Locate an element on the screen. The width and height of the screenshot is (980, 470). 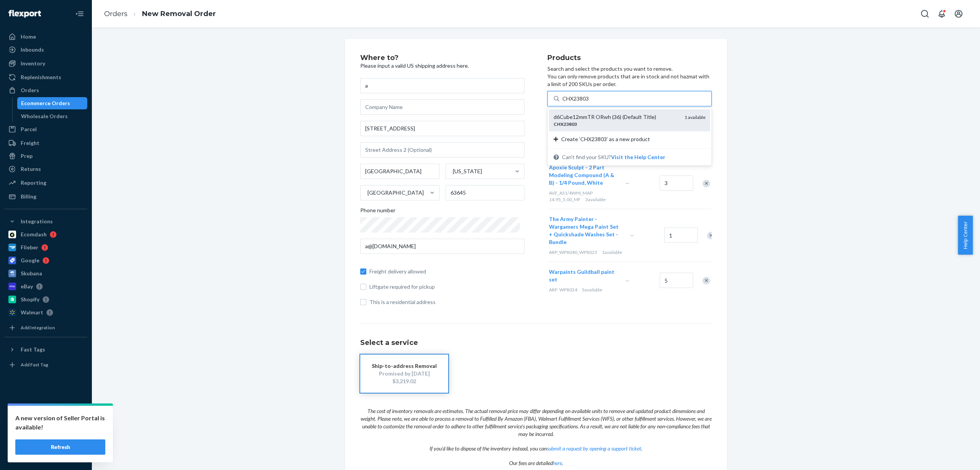
span: Warpaints Guildball paint set is located at coordinates (582, 275).